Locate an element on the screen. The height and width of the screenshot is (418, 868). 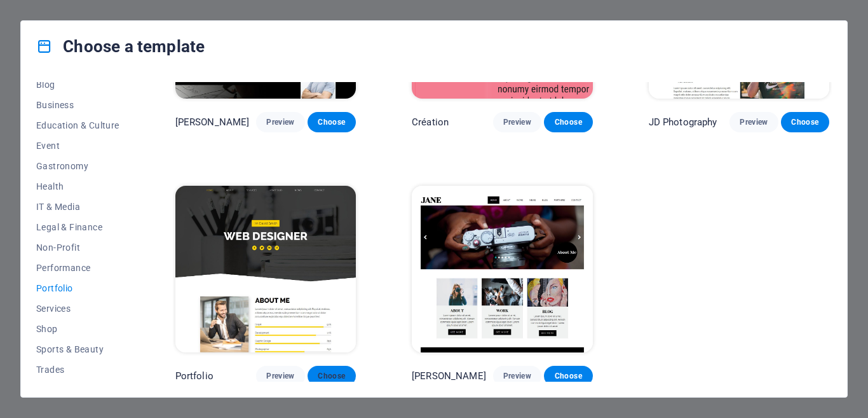
button: Sports & Beauty is located at coordinates (78, 349).